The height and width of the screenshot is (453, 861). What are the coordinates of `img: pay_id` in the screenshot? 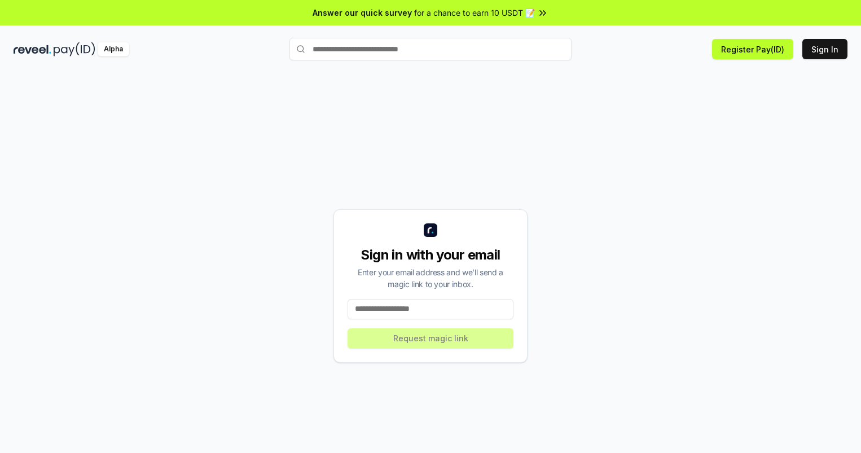 It's located at (74, 49).